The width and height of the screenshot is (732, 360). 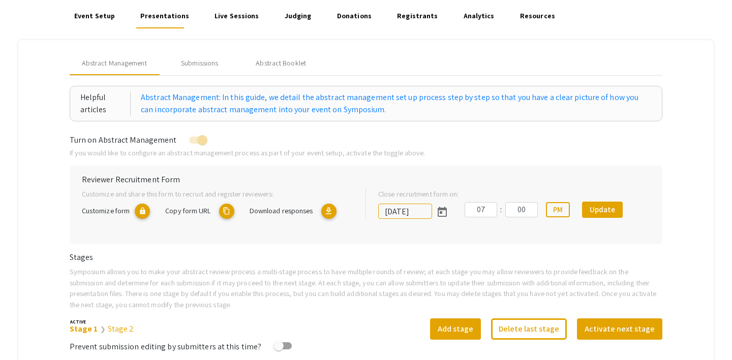 What do you see at coordinates (84, 329) in the screenshot?
I see `a: Stage 1` at bounding box center [84, 329].